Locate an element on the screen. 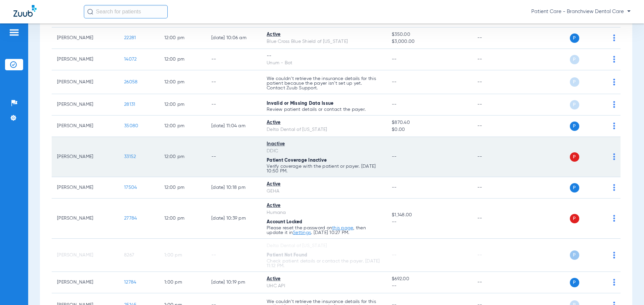 Image resolution: width=644 pixels, height=305 pixels. div: GEHA is located at coordinates (324, 191).